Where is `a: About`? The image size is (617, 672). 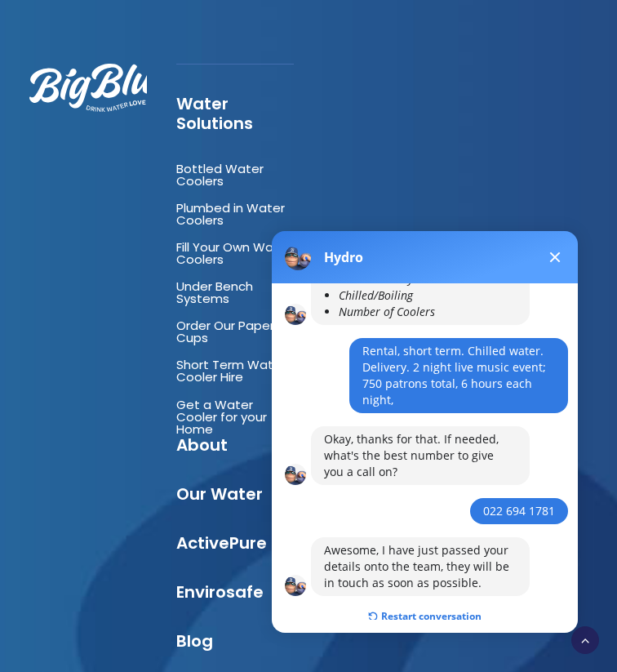 a: About is located at coordinates (201, 445).